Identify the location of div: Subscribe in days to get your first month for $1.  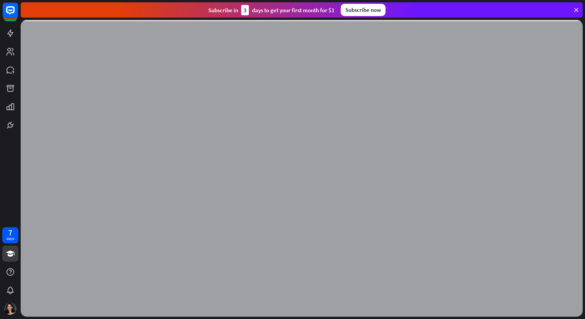
(271, 10).